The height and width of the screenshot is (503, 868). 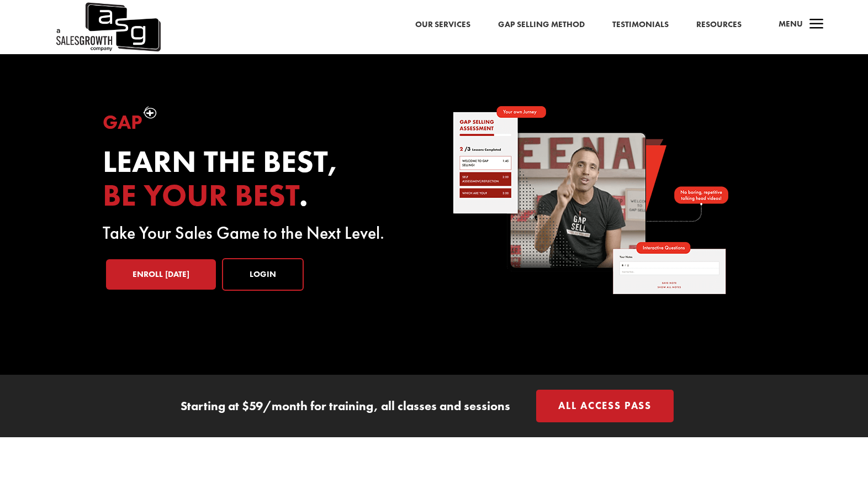 I want to click on span: Gap, so click(x=122, y=122).